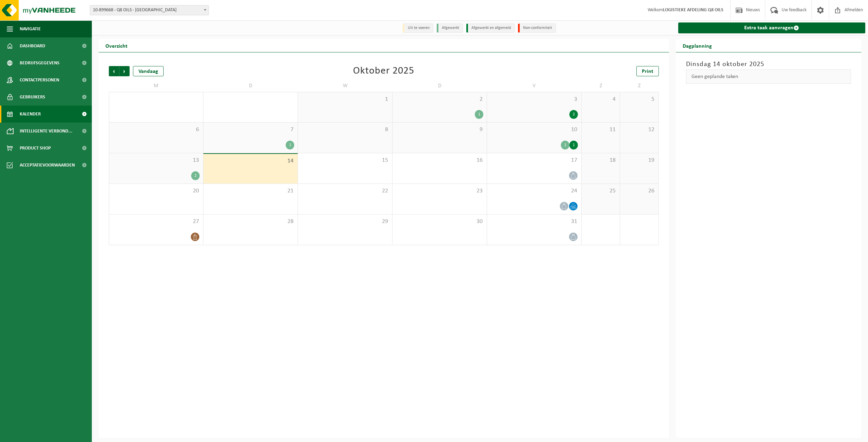 This screenshot has width=868, height=442. Describe the element at coordinates (450, 28) in the screenshot. I see `li: Afgewerkt` at that location.